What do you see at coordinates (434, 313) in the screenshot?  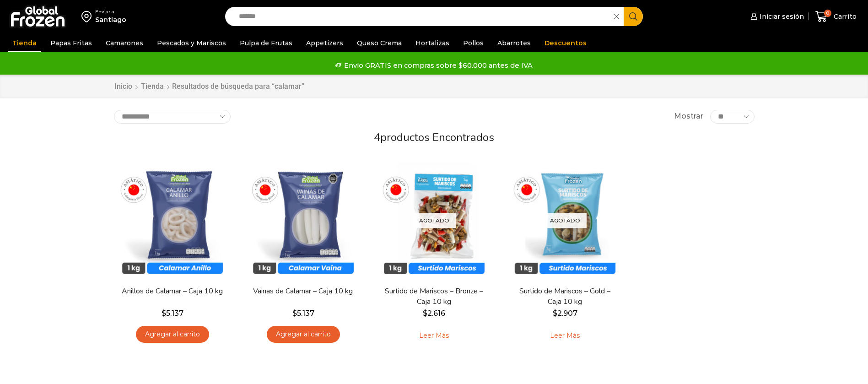 I see `bdi: 2.616` at bounding box center [434, 313].